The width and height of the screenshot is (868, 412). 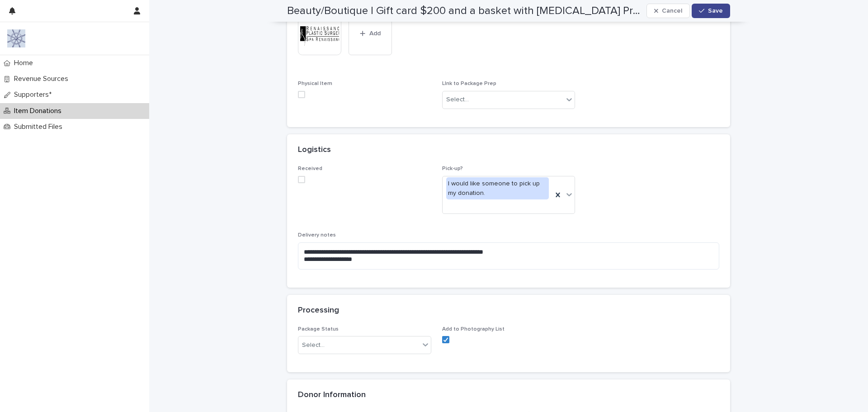 What do you see at coordinates (375, 33) in the screenshot?
I see `span: Add` at bounding box center [375, 33].